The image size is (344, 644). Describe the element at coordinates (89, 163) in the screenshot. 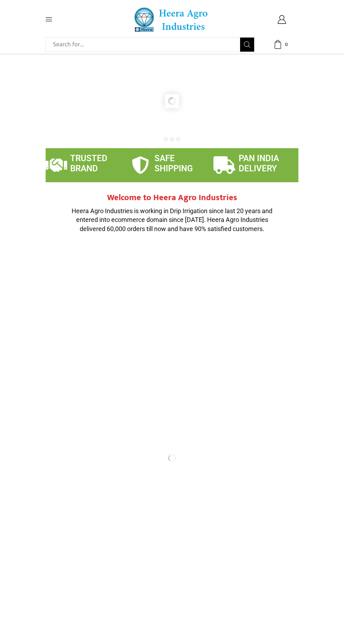

I see `span: TRUSTED BRAND` at that location.